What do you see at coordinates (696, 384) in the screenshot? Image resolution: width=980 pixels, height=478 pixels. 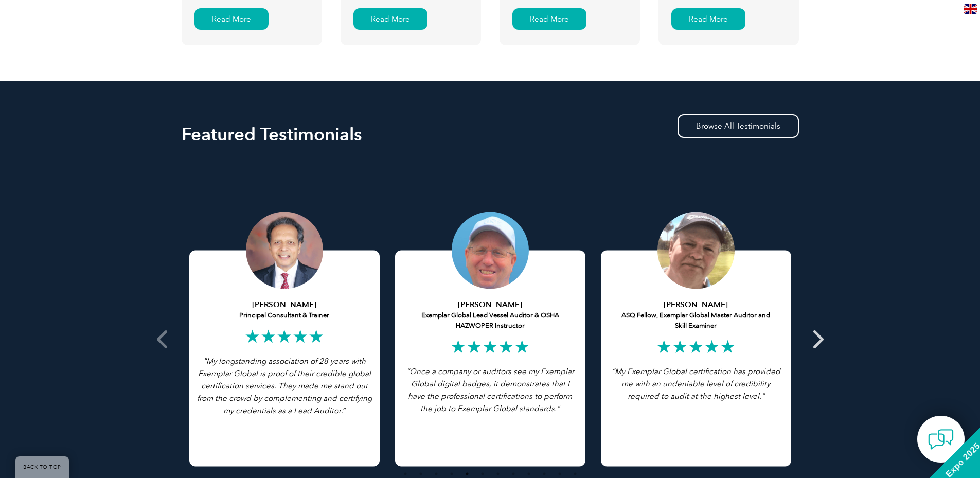 I see `i: “My Exemplar Global certification has provided me with an undeniable level of credibility require...` at bounding box center [696, 384].